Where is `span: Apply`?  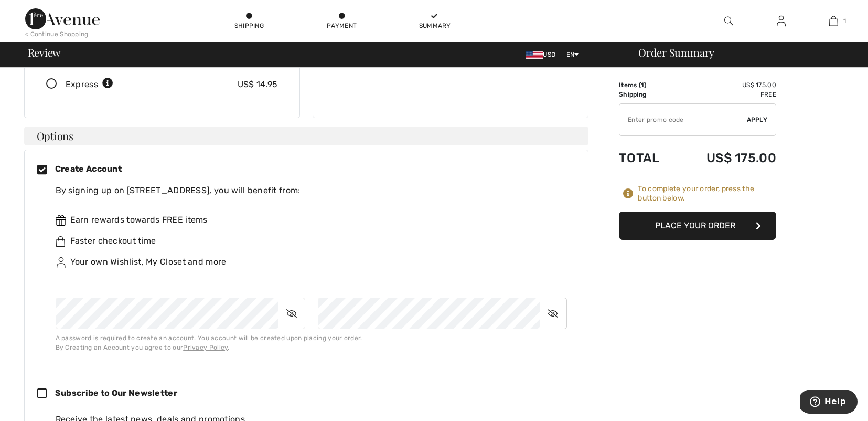
span: Apply is located at coordinates (757, 119).